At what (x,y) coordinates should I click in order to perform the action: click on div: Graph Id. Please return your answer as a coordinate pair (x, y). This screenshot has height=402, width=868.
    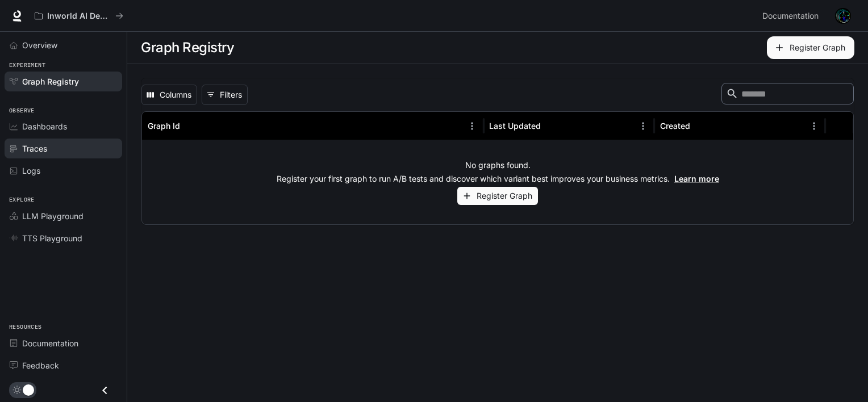
    Looking at the image, I should click on (164, 126).